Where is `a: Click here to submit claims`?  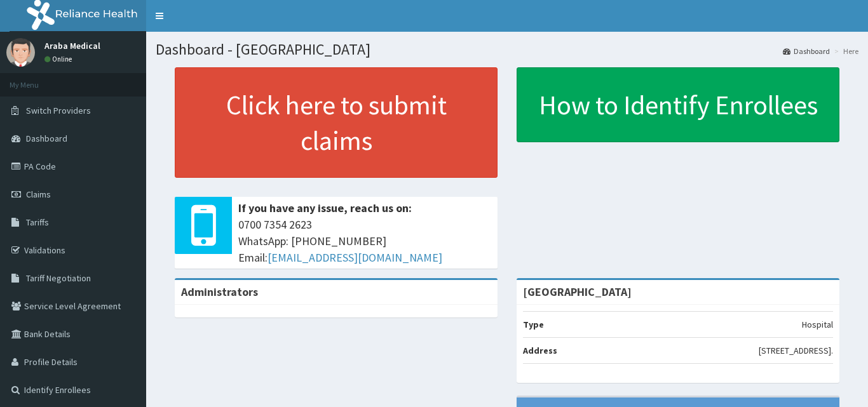 a: Click here to submit claims is located at coordinates (336, 122).